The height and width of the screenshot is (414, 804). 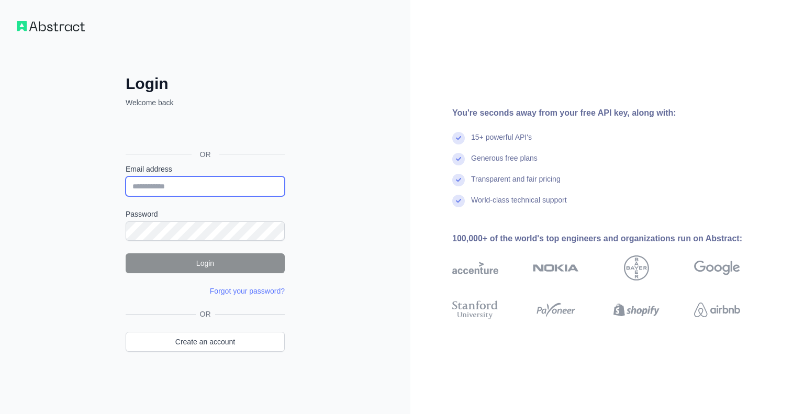 What do you see at coordinates (504, 163) in the screenshot?
I see `div: Generous free plans` at bounding box center [504, 163].